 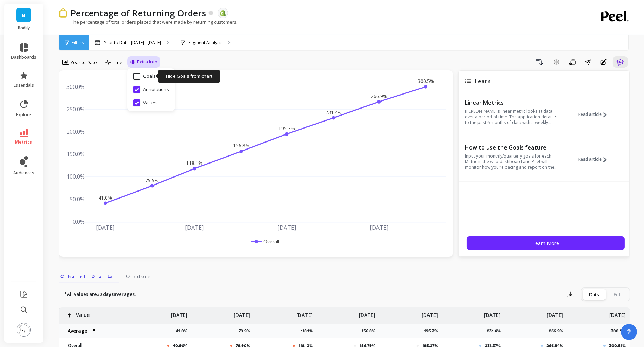 What do you see at coordinates (205, 43) in the screenshot?
I see `p: Segment Analysis` at bounding box center [205, 43].